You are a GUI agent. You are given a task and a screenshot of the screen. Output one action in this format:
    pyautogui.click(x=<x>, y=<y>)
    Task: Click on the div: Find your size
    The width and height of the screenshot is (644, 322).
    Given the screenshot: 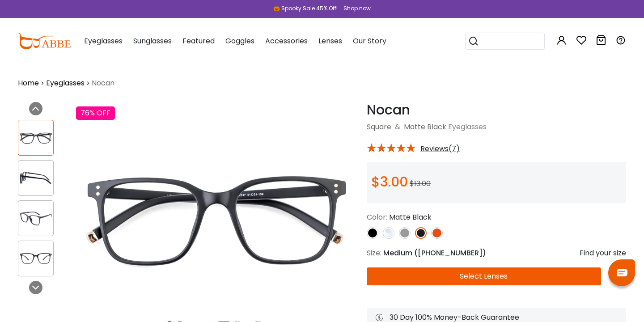 What is the action you would take?
    pyautogui.click(x=603, y=253)
    